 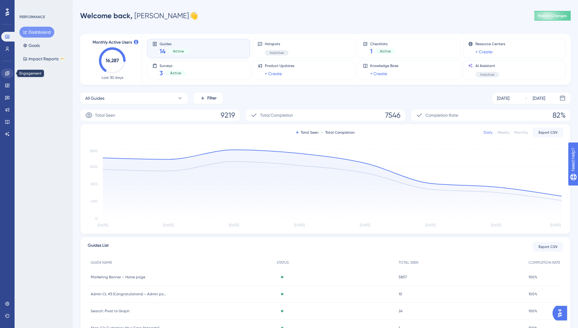 I want to click on button: All Guides, so click(x=134, y=98).